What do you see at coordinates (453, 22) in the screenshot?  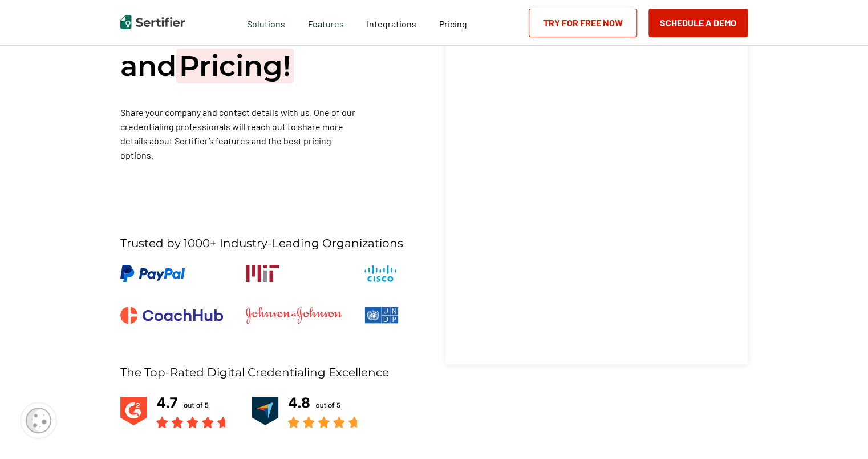 I see `a: Pricing` at bounding box center [453, 22].